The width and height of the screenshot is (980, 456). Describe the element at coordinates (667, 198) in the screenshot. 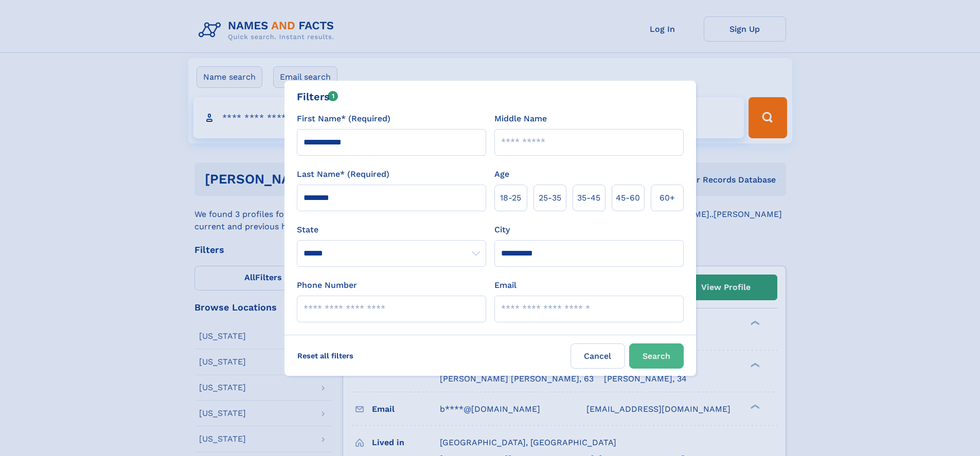

I see `span: 60+` at that location.